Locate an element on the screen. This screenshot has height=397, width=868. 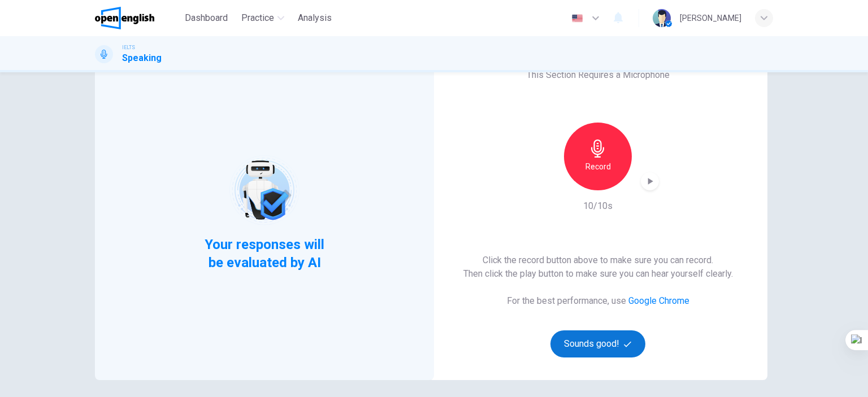
h1: Speaking is located at coordinates (142, 58).